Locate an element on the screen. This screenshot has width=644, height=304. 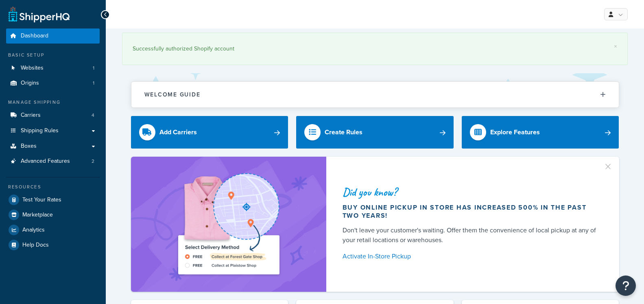
span: Websites is located at coordinates (32, 68).